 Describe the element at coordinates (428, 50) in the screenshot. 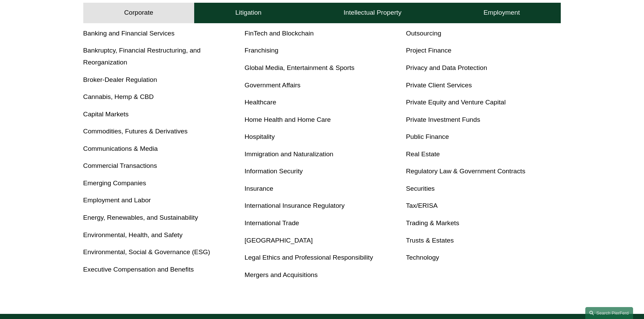

I see `a: Project Finance` at that location.